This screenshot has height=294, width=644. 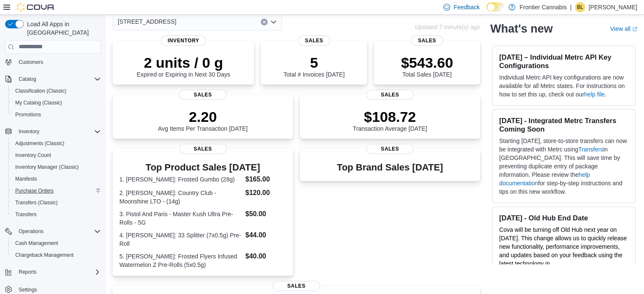 I want to click on button: Transfers, so click(x=57, y=214).